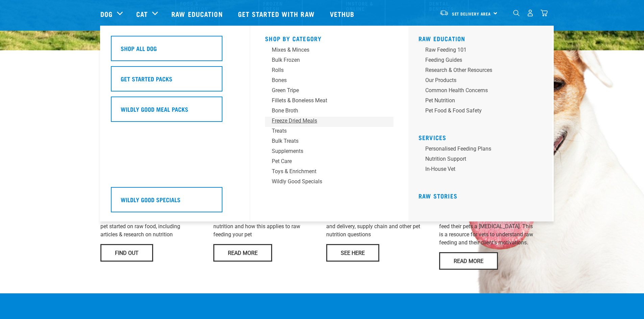 This screenshot has width=644, height=319. Describe the element at coordinates (325, 90) in the screenshot. I see `div: Green Tripe` at that location.